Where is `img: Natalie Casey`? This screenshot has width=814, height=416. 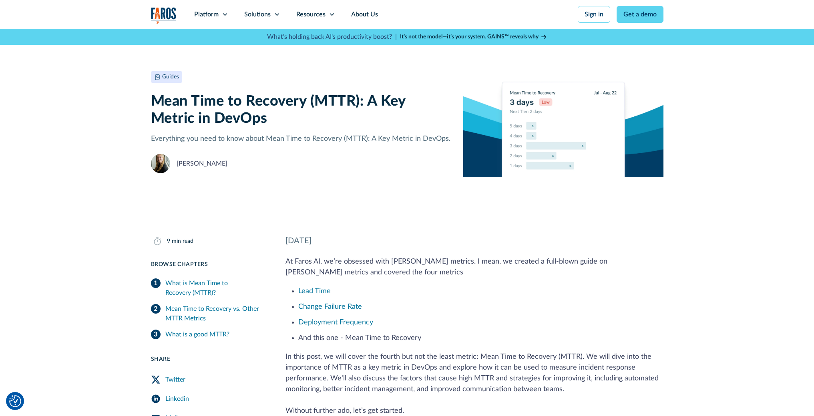
img: Natalie Casey is located at coordinates (161, 164).